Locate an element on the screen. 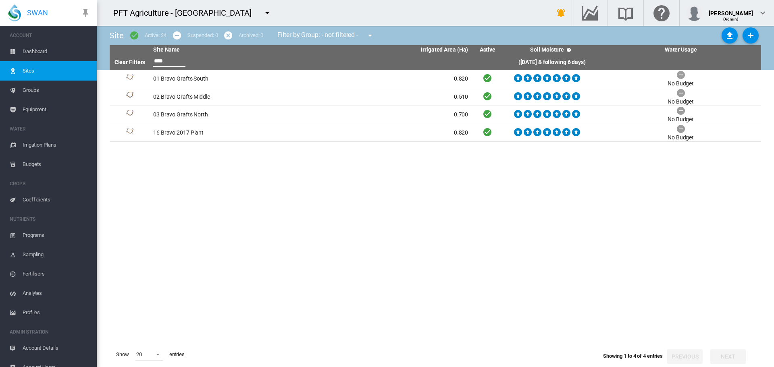 This screenshot has width=774, height=367. div: Archived: 0 is located at coordinates (251, 35).